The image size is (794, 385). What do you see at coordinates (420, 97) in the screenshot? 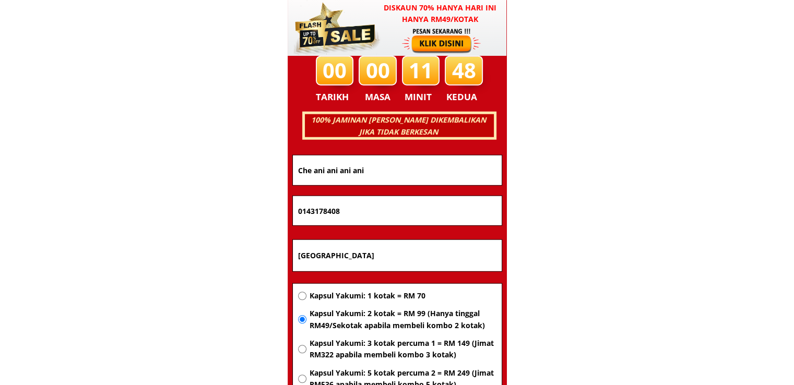
I see `h3: MINIT` at bounding box center [420, 97].